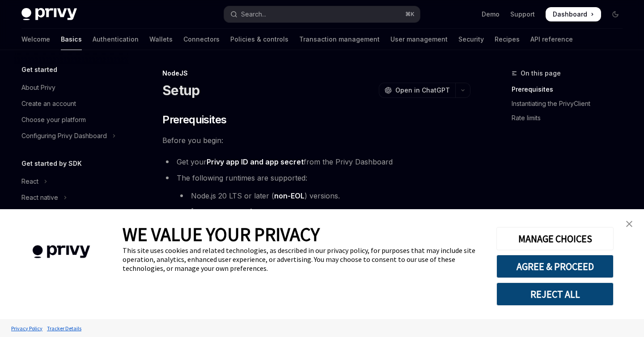 The width and height of the screenshot is (644, 337). Describe the element at coordinates (522, 15) in the screenshot. I see `a: Support` at that location.